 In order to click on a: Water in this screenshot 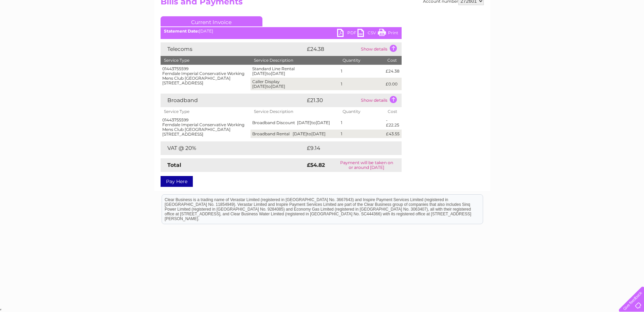, I will do `click(531, 31)`.